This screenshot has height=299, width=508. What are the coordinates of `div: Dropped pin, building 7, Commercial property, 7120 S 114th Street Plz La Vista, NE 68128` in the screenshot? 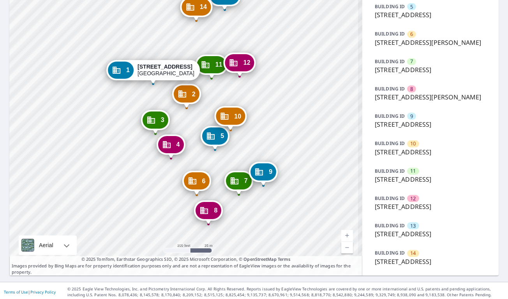 It's located at (239, 183).